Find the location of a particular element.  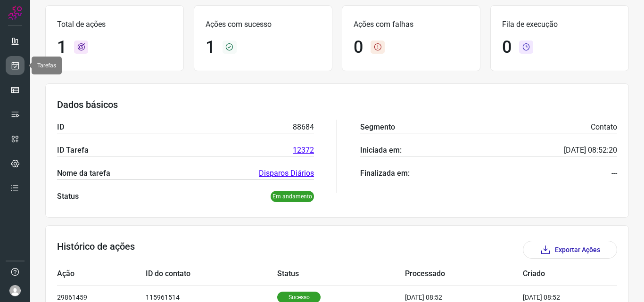

p: Contato is located at coordinates (604, 127).